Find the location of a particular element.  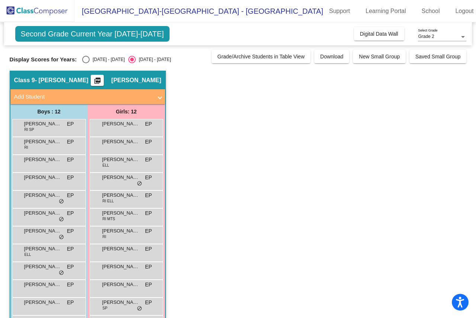

span: Grade 2 is located at coordinates (426, 36).